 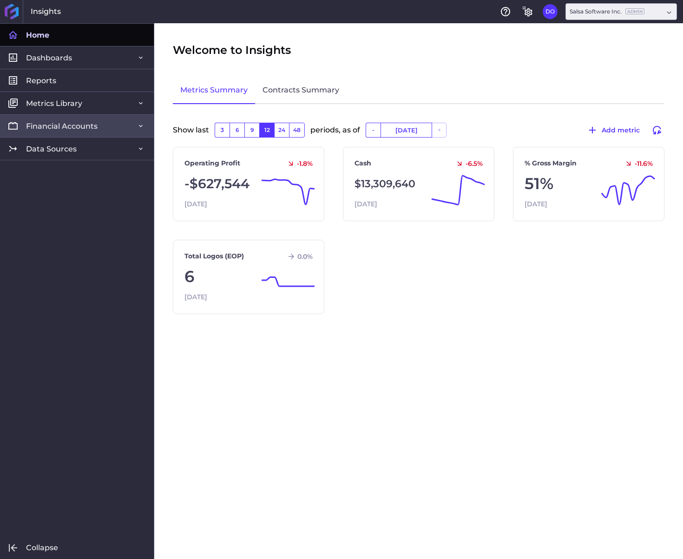 What do you see at coordinates (267, 130) in the screenshot?
I see `button: 12` at bounding box center [267, 130].